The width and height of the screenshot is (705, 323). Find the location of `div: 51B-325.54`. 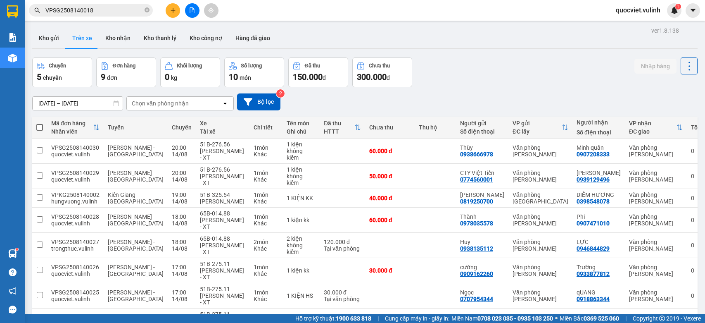

div: 51B-325.54 is located at coordinates (223, 195).